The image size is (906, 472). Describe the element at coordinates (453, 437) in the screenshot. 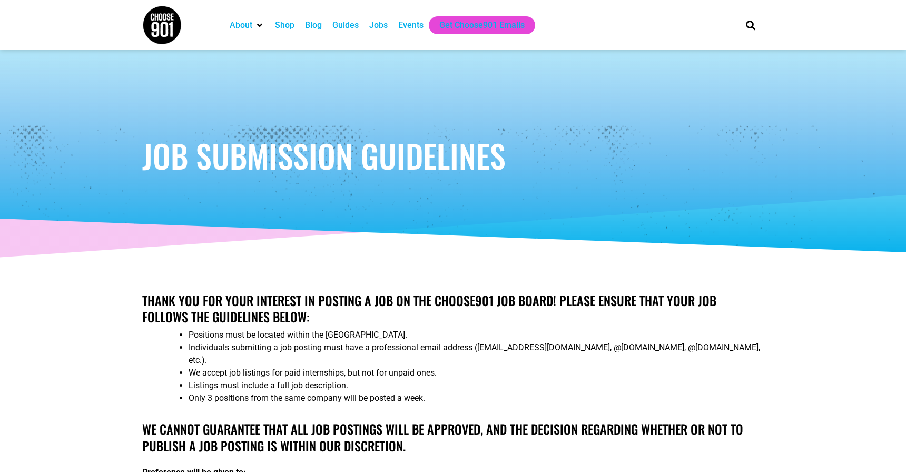

I see `h2: We cannot guarantee that all job postings will be approved, and the decision regarding whether or...` at that location.